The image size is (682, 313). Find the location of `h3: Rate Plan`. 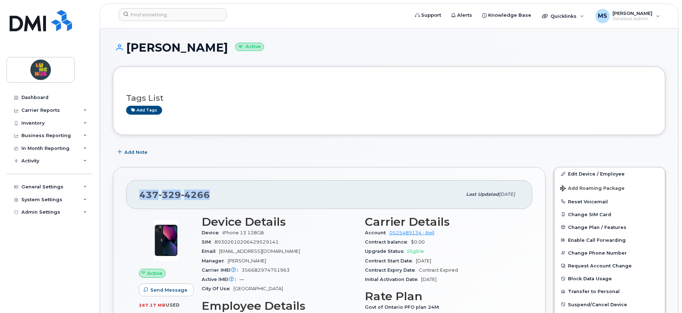

h3: Rate Plan is located at coordinates (442, 297).